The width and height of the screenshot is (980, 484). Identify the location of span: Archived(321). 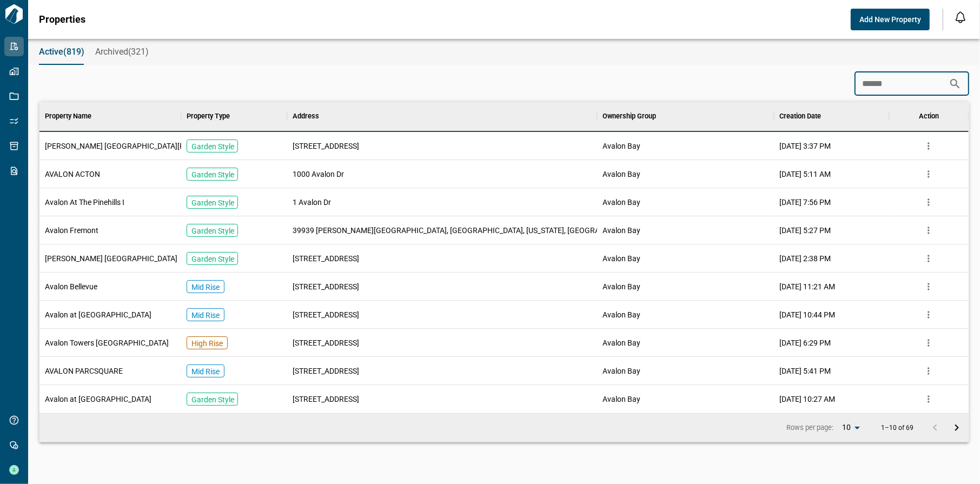
(122, 52).